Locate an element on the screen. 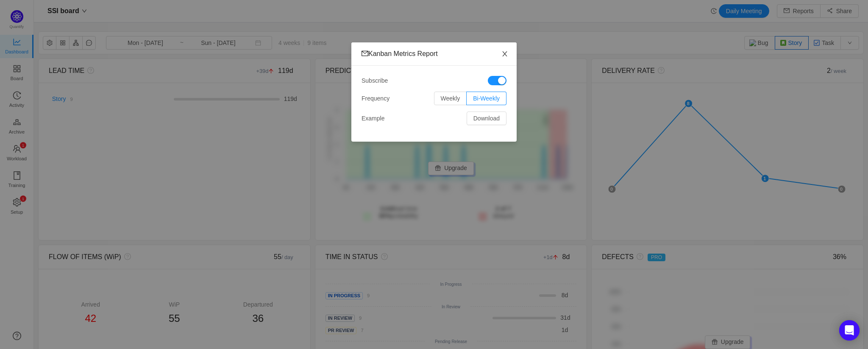  div: Open Intercom Messenger is located at coordinates (849, 330).